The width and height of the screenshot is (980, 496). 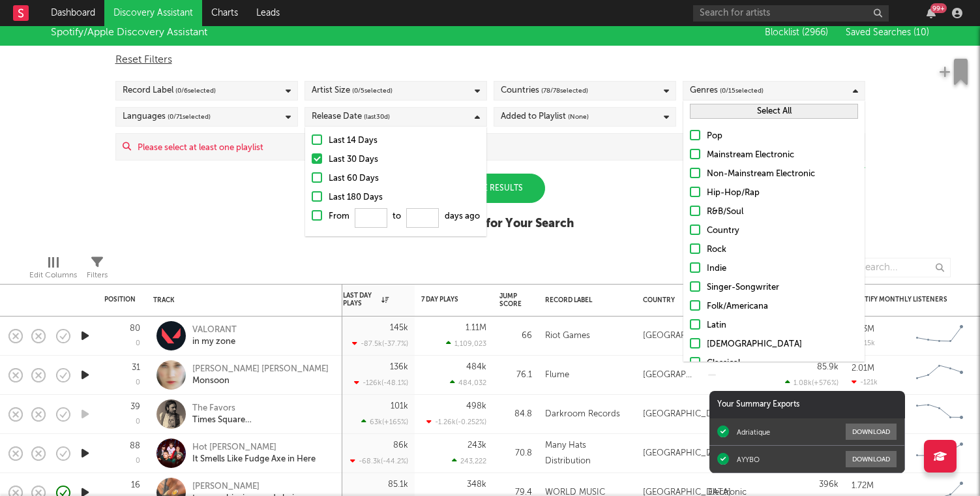 I want to click on div: 1.72M, so click(x=862, y=486).